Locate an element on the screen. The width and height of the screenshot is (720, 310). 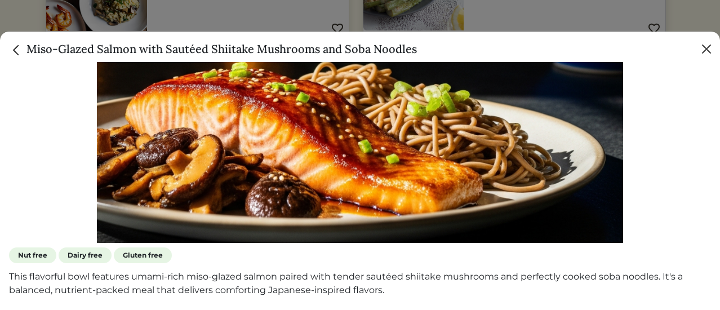
button: Close is located at coordinates (707, 49).